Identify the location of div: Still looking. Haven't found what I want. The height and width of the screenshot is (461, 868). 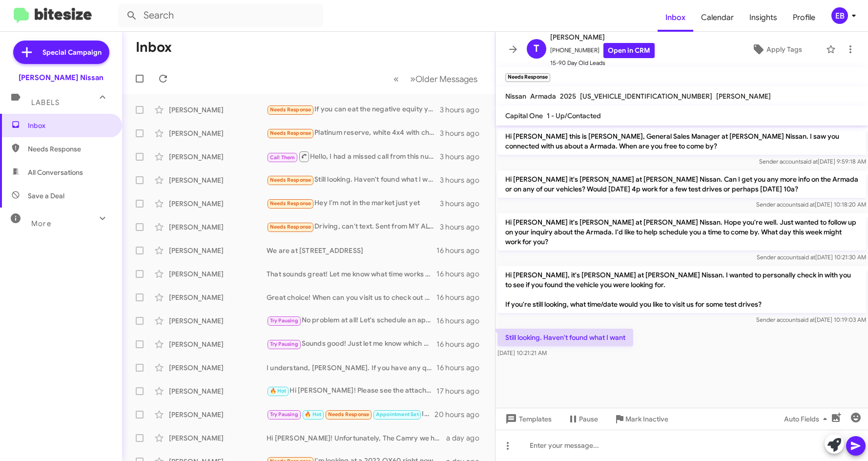
(353, 180).